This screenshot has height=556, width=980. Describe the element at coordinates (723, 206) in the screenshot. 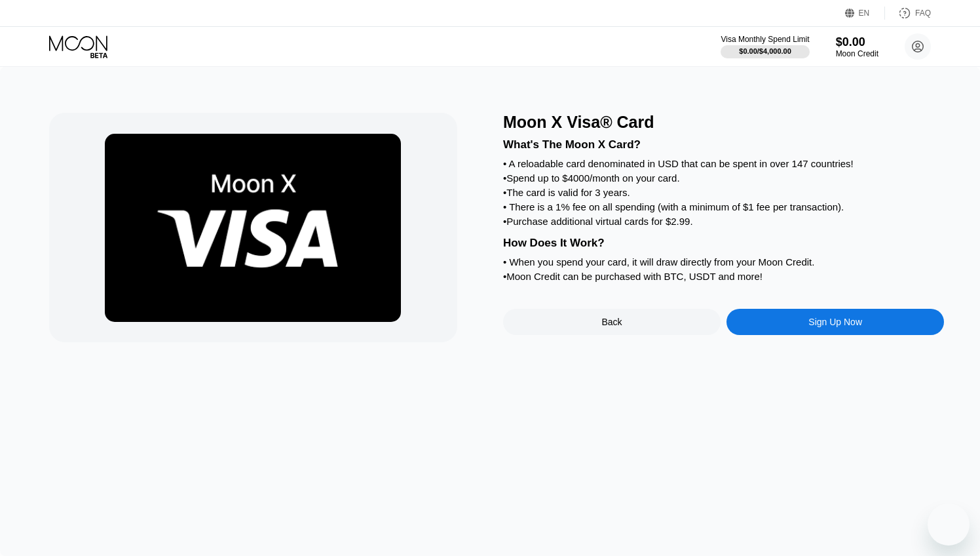

I see `div: • There is a 1% fee on all spending (with a minimum of $1 fee per transaction).` at that location.